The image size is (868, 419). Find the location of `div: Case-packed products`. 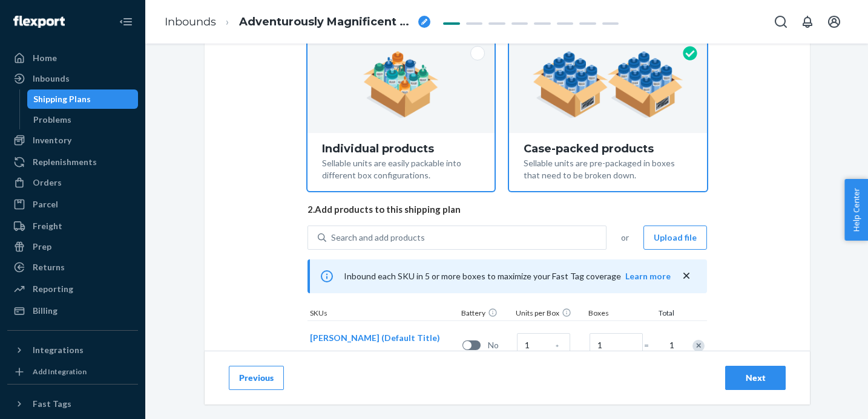

div: Case-packed products is located at coordinates (607, 149).